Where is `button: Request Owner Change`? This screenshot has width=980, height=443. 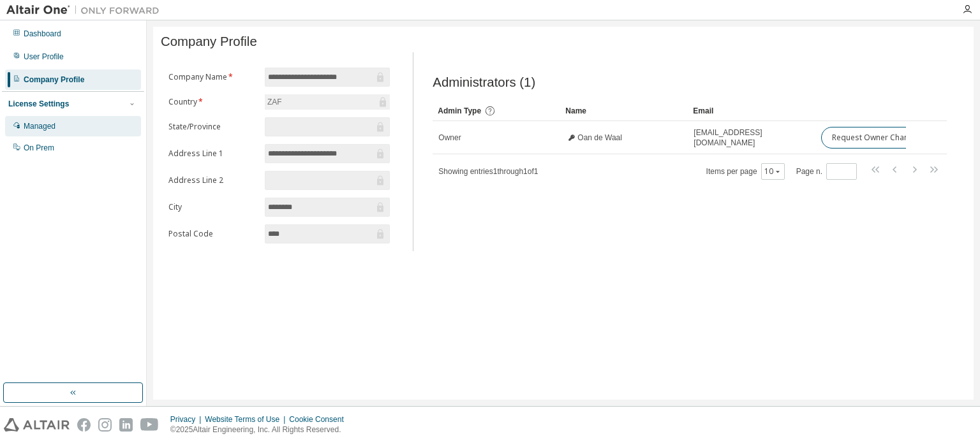
button: Request Owner Change is located at coordinates (875, 138).